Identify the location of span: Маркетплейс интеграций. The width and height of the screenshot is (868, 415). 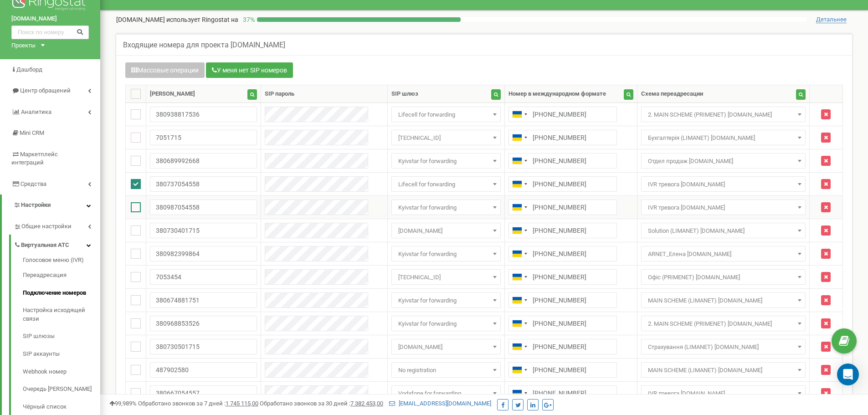
(35, 158).